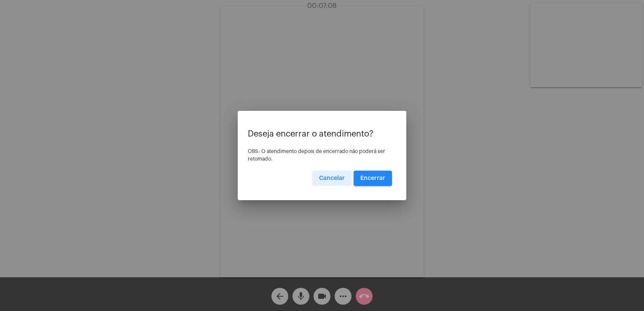  Describe the element at coordinates (331, 178) in the screenshot. I see `button: Cancelar` at that location.